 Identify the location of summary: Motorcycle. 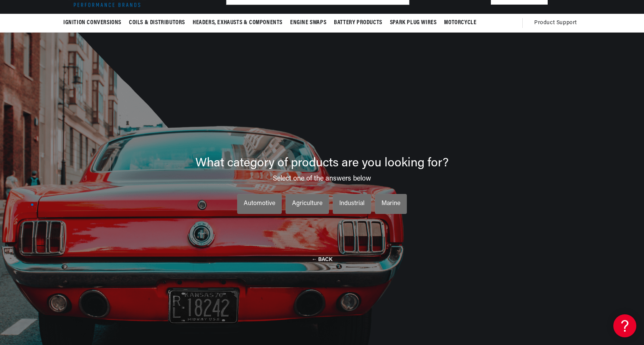
(460, 23).